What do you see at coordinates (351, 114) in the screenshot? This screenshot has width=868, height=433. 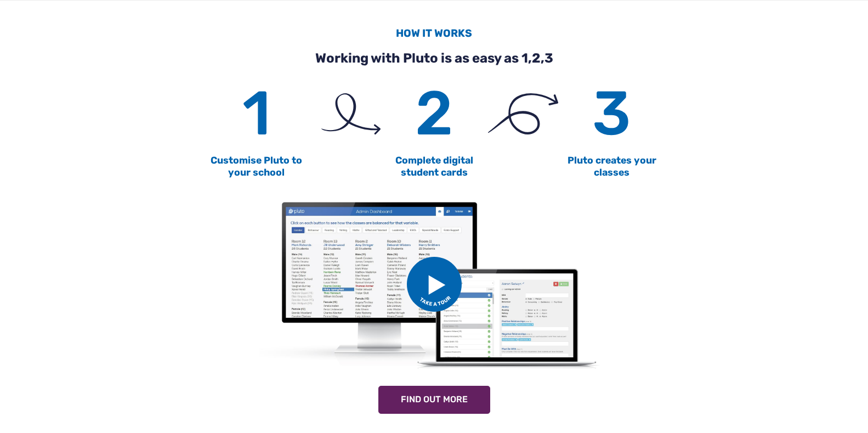 I see `img: arrow_1.svg` at bounding box center [351, 114].